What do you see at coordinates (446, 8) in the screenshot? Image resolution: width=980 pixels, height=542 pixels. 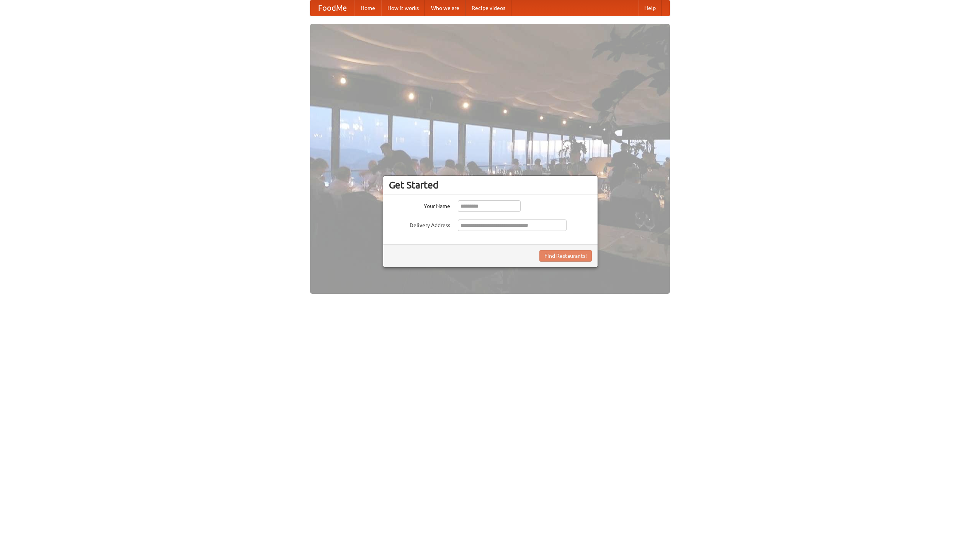 I see `a: Who we are` at bounding box center [446, 8].